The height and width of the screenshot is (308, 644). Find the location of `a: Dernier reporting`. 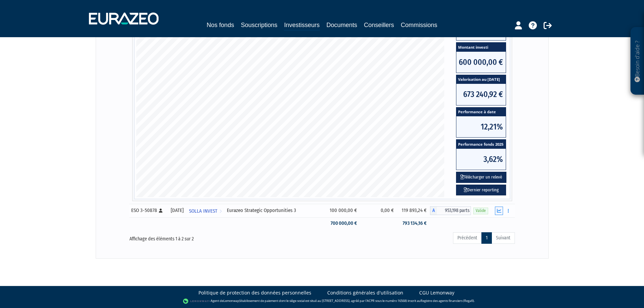

a: Dernier reporting is located at coordinates (481, 190).